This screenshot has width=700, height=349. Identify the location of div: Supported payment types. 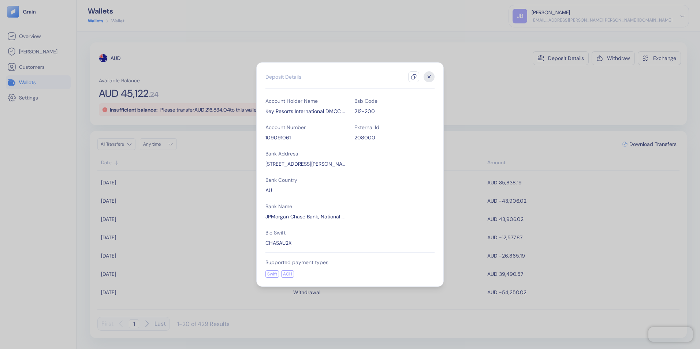
(350, 263).